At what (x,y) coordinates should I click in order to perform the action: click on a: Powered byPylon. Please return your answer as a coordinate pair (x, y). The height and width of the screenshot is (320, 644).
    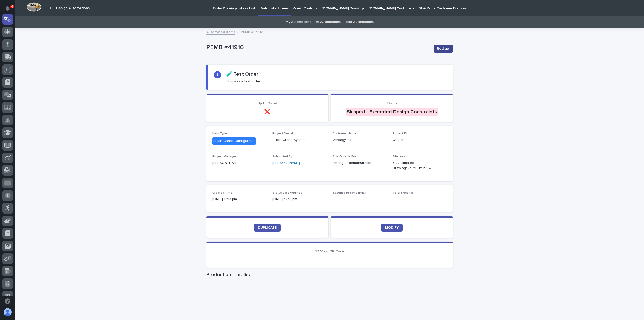
    Looking at the image, I should click on (48, 95).